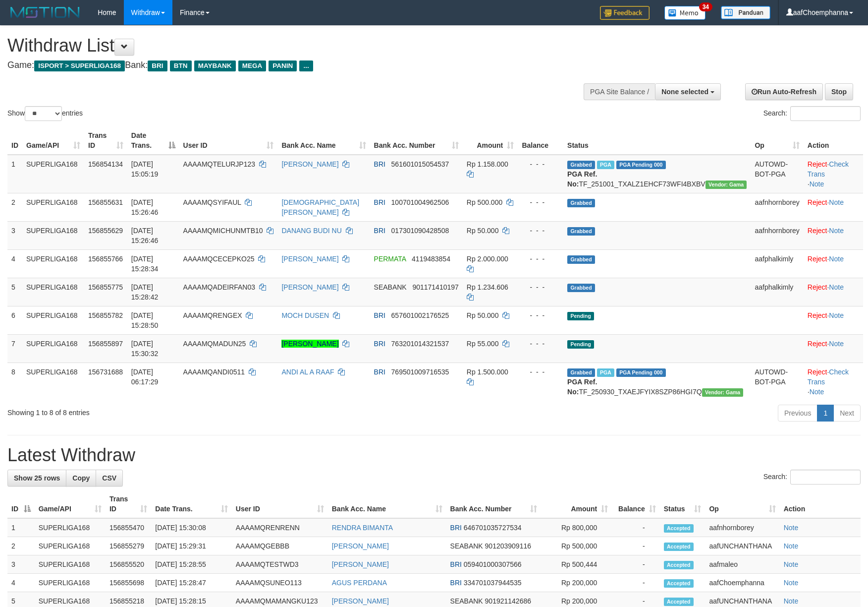 This screenshot has height=607, width=868. I want to click on span: Copy 017301090428508 to clipboard, so click(421, 231).